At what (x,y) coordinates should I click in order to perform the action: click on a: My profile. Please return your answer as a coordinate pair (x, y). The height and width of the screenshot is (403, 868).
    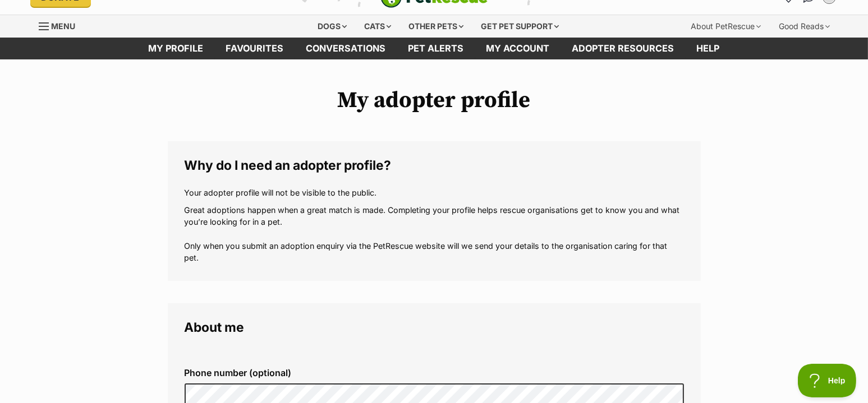
    Looking at the image, I should click on (176, 48).